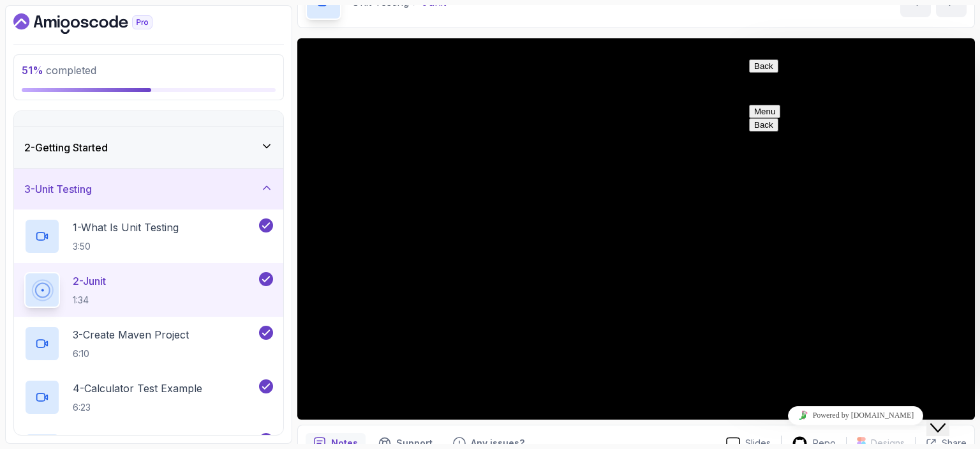 This screenshot has height=449, width=980. I want to click on button: 3-Unit Testing, so click(149, 189).